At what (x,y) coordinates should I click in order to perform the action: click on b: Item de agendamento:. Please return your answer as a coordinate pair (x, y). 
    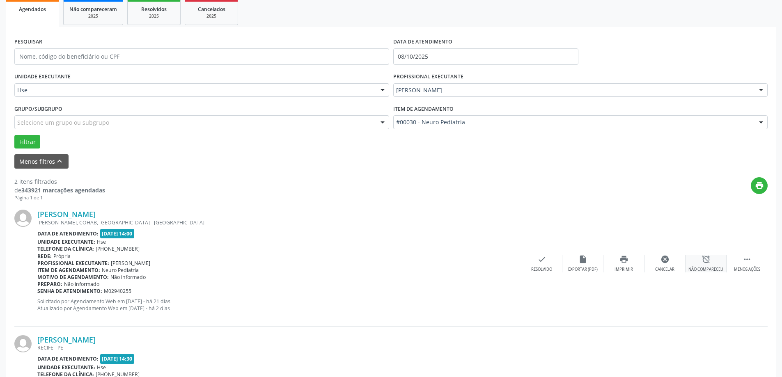
    Looking at the image, I should click on (69, 270).